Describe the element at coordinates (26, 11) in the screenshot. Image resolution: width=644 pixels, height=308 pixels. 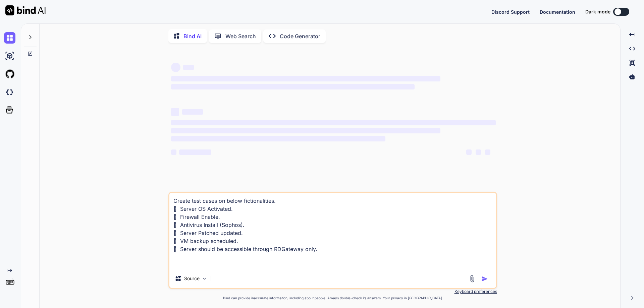
I see `img: Bind AI` at that location.